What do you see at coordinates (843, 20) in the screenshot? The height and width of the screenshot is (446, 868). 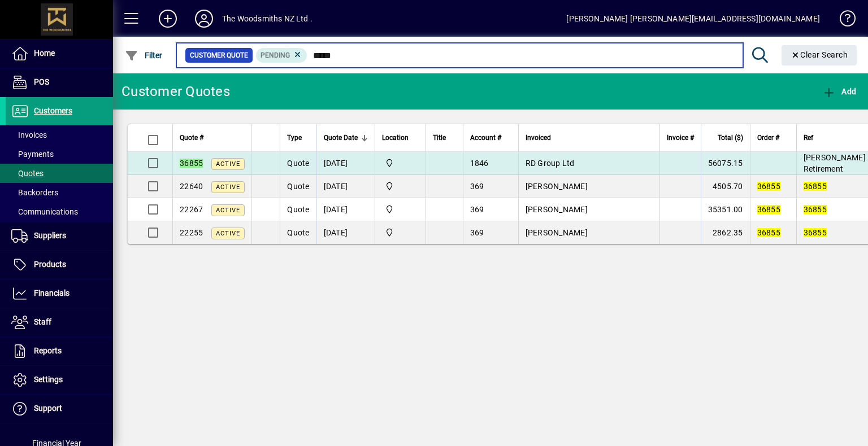 I see `a: Knowledge Base` at bounding box center [843, 20].